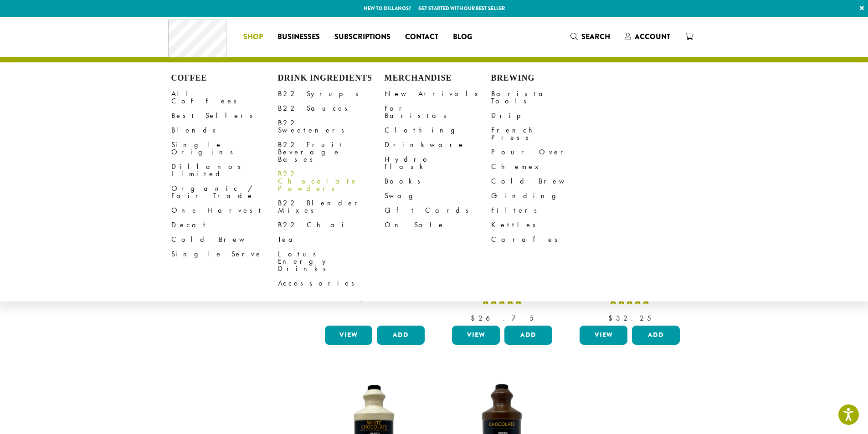 This screenshot has width=868, height=434. Describe the element at coordinates (545, 78) in the screenshot. I see `h4: Brewing` at that location.